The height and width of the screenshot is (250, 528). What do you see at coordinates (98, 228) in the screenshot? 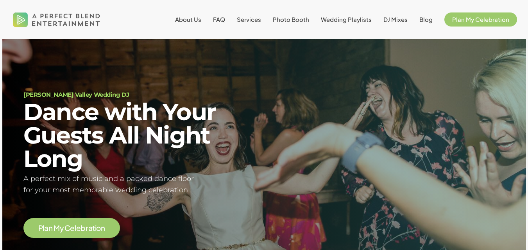
I see `span: o` at bounding box center [98, 228].